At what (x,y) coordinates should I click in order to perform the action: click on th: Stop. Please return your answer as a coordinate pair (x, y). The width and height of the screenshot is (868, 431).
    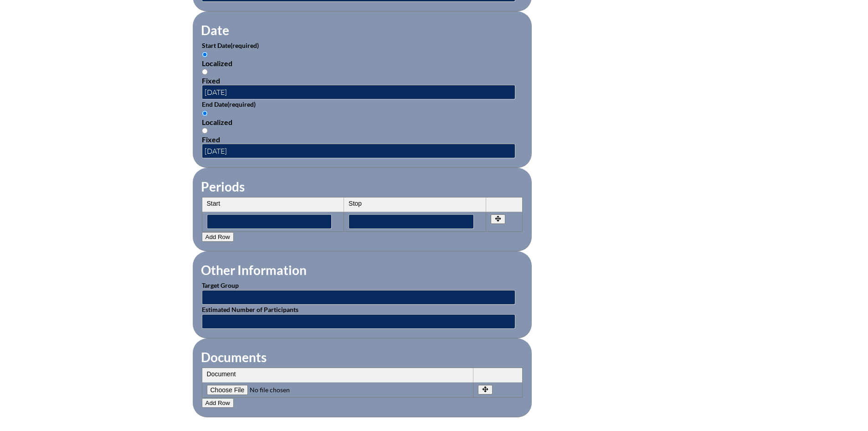
    Looking at the image, I should click on (415, 205).